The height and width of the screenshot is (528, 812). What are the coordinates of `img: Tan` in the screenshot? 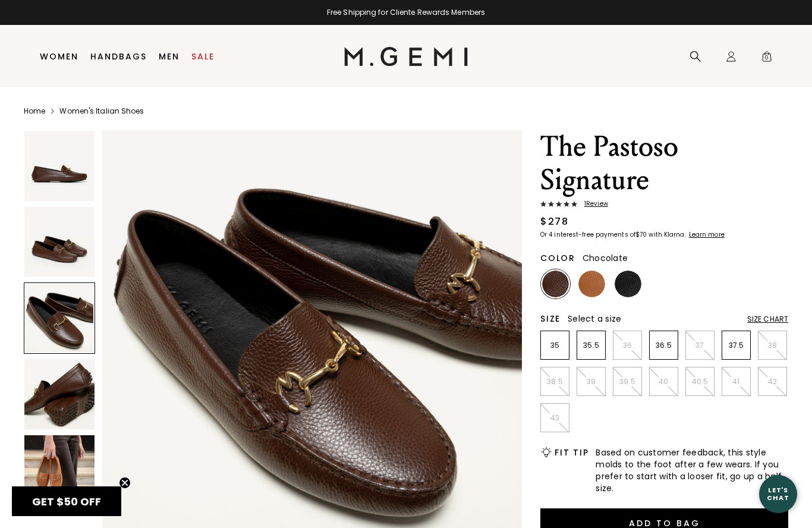 It's located at (591, 283).